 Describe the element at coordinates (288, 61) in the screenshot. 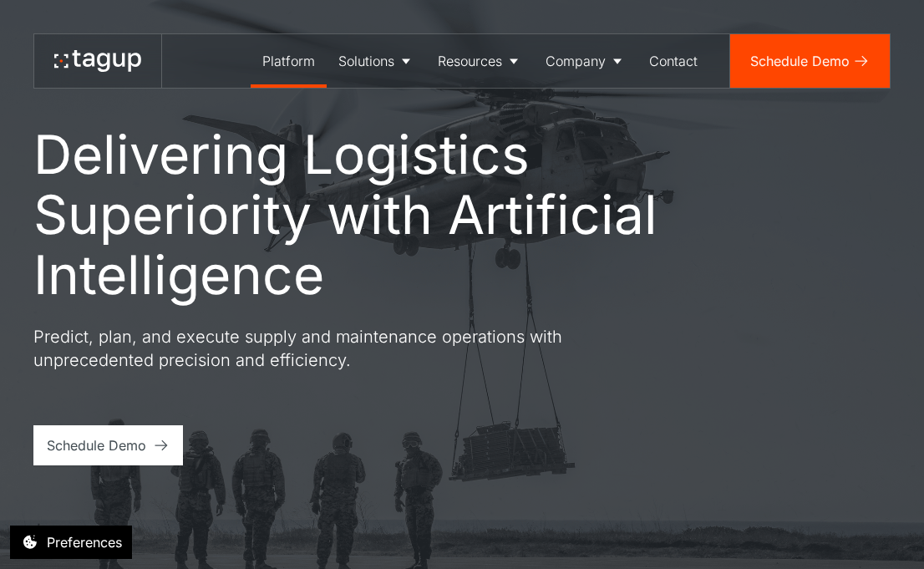

I see `a: Platform` at that location.